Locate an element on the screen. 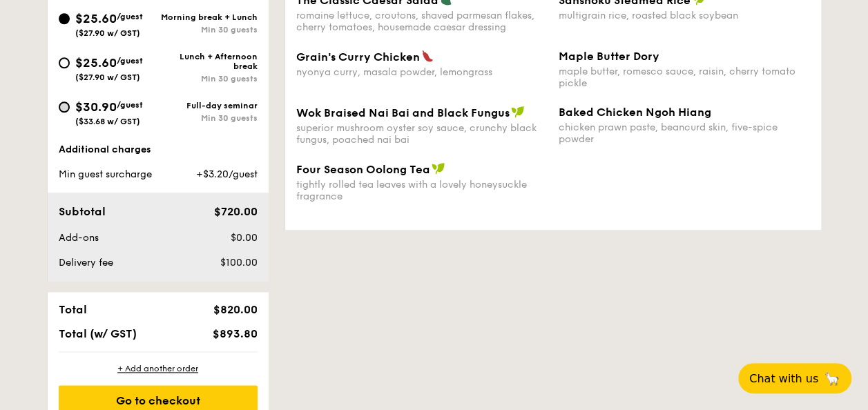 The width and height of the screenshot is (868, 410). span: $0.00 is located at coordinates (243, 237).